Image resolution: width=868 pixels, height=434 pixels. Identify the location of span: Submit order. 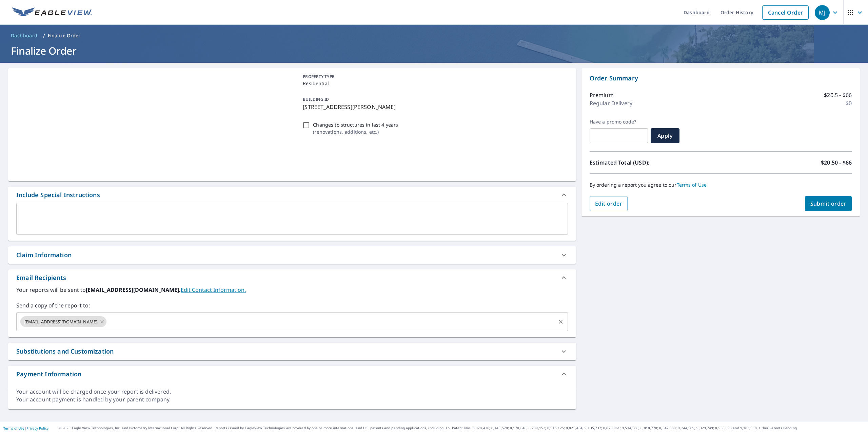
(828, 204).